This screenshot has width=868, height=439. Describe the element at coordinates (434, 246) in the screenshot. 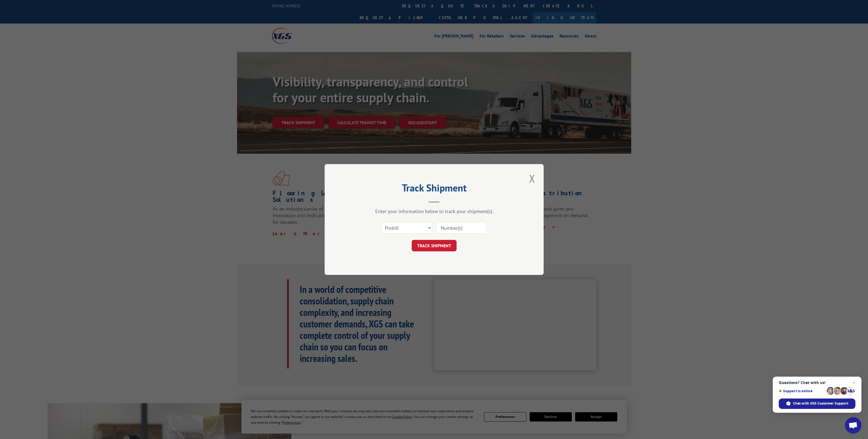

I see `button: TRACK SHIPMENT` at that location.